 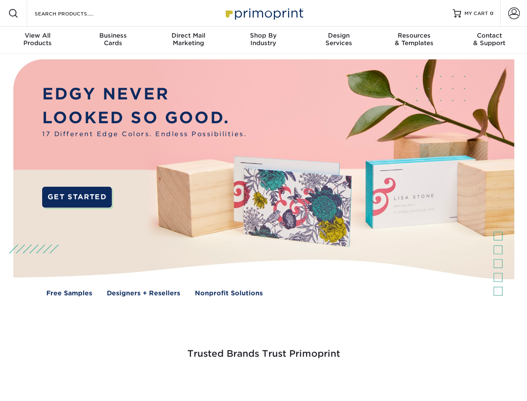 What do you see at coordinates (77, 197) in the screenshot?
I see `a: GET STARTED` at bounding box center [77, 197].